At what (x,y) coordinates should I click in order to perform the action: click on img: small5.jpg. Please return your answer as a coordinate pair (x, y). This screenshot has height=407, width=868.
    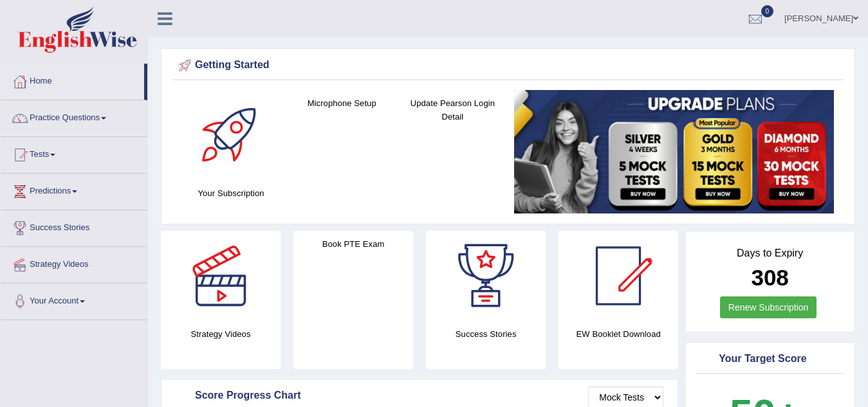
    Looking at the image, I should click on (674, 152).